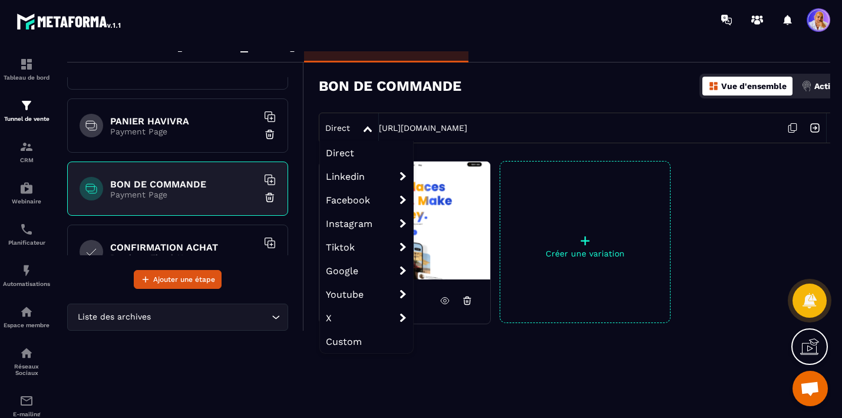 The image size is (842, 418). What do you see at coordinates (807, 86) in the screenshot?
I see `img: actions.d6e523a2.png` at bounding box center [807, 86].